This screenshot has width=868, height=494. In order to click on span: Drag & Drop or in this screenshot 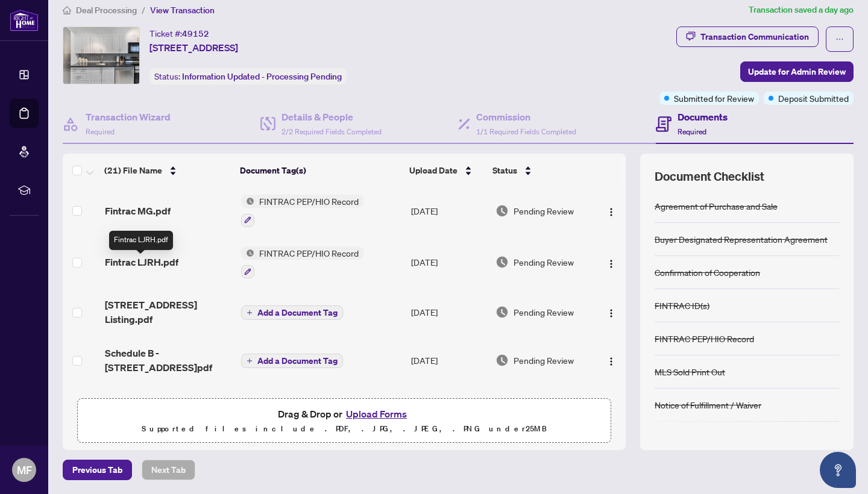, I will do `click(344, 414)`.